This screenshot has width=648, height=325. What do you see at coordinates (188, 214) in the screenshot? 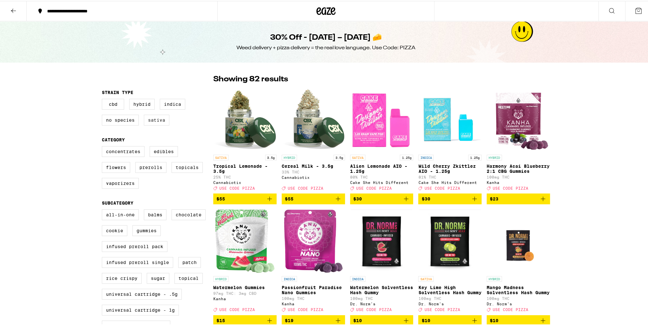
I see `label: Chocolate` at bounding box center [188, 214].